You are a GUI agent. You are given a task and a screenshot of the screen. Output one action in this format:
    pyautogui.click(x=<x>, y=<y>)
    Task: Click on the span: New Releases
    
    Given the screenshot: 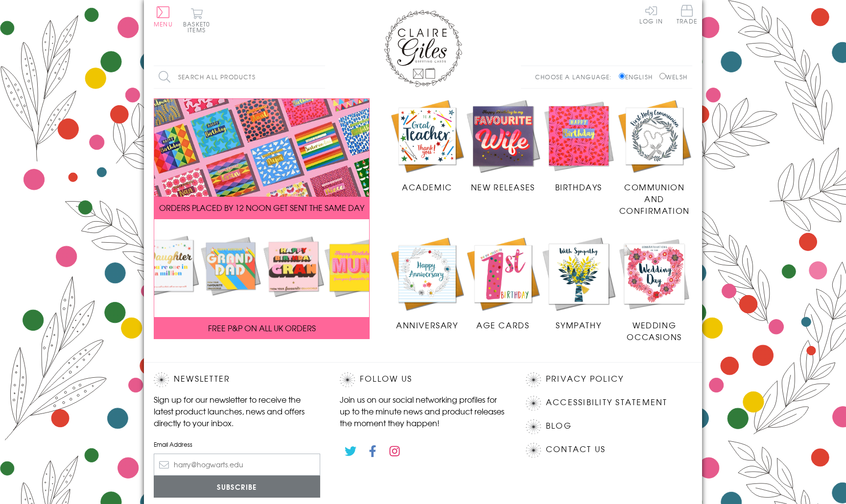 What is the action you would take?
    pyautogui.click(x=503, y=187)
    